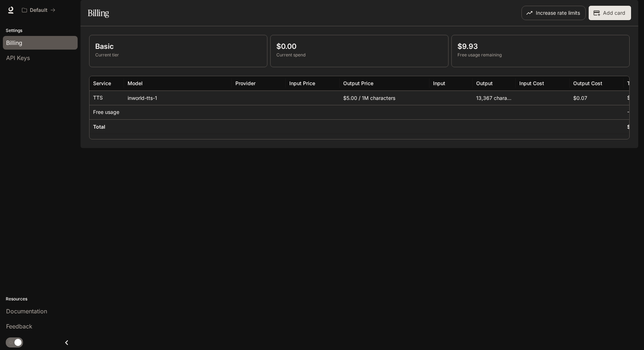 The width and height of the screenshot is (644, 350). Describe the element at coordinates (541, 55) in the screenshot. I see `p: Free usage remaining` at that location.